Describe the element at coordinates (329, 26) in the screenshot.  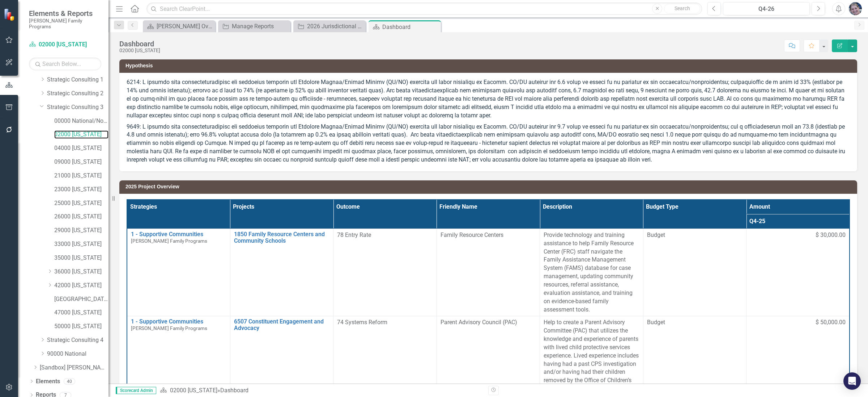
I see `a: 2026 Jurisdictional Projects Assessment` at that location.